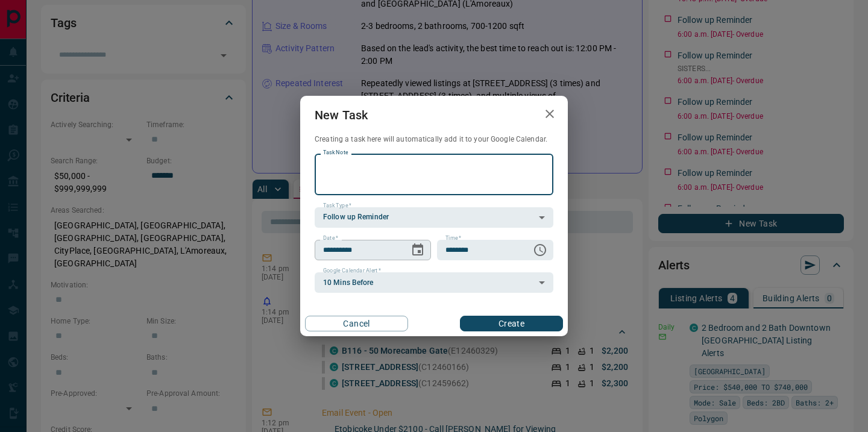  What do you see at coordinates (434, 282) in the screenshot?
I see `div: 10 Mins Before` at bounding box center [434, 282].